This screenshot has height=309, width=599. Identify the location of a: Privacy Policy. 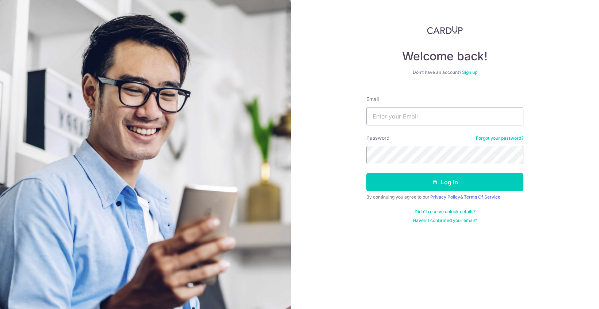
(445, 197).